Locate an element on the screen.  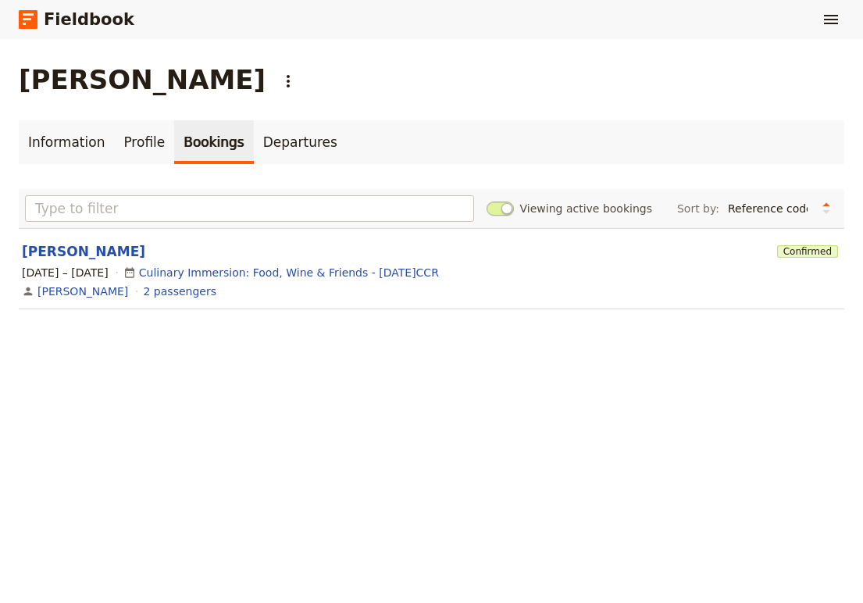
select: Sort by: is located at coordinates (768, 208).